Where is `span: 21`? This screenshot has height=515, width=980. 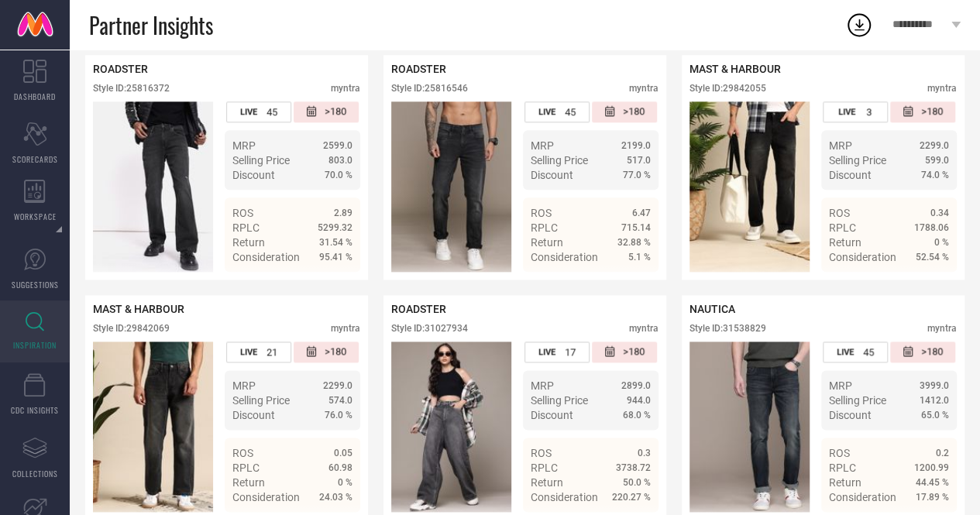
span: 21 is located at coordinates (272, 352).